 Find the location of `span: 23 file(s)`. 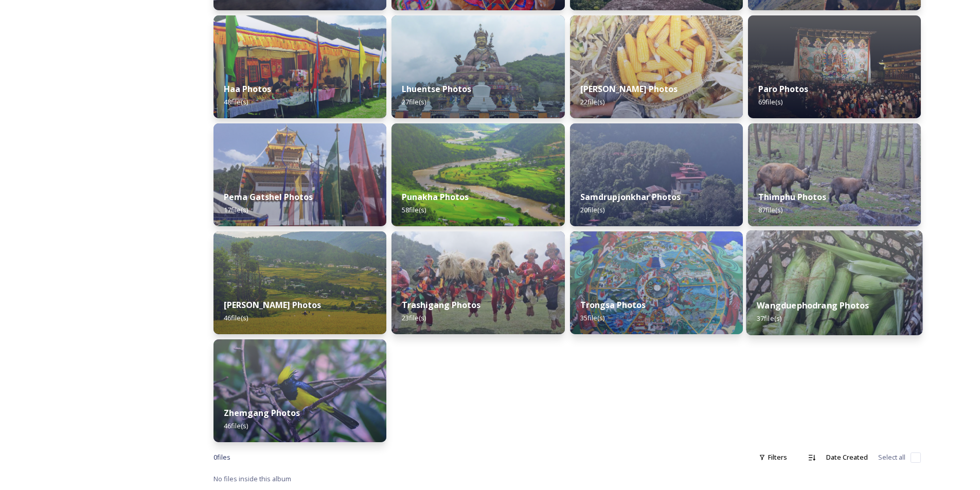

span: 23 file(s) is located at coordinates (414, 318).